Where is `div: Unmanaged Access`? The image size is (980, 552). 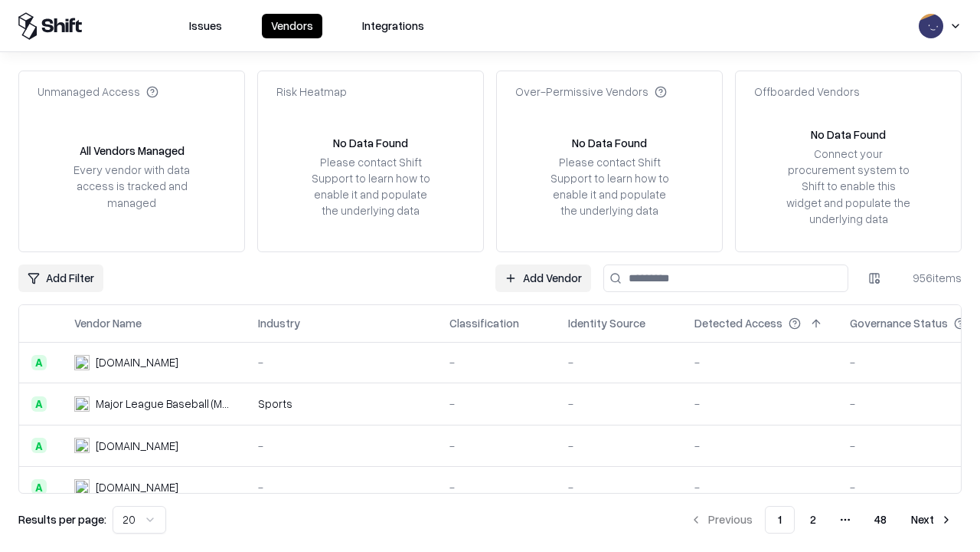
div: Unmanaged Access is located at coordinates (98, 91).